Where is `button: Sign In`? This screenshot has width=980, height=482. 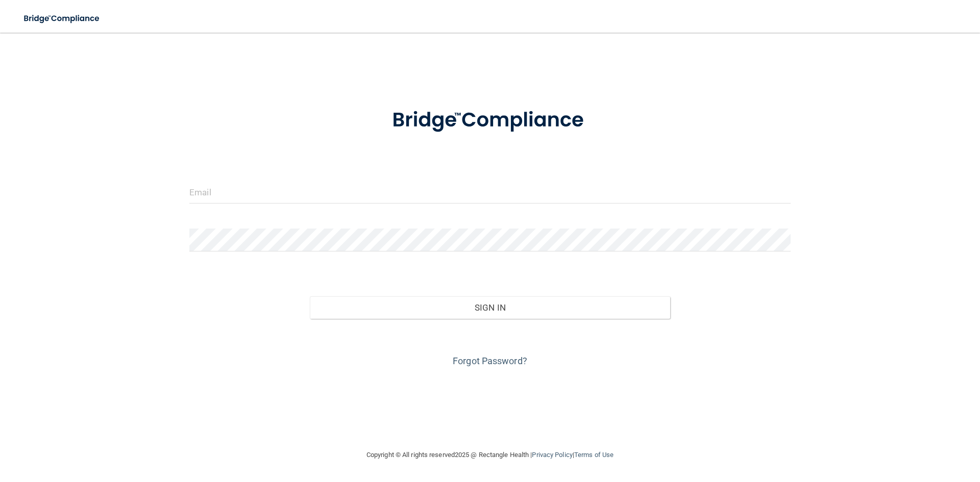
button: Sign In is located at coordinates (490, 308).